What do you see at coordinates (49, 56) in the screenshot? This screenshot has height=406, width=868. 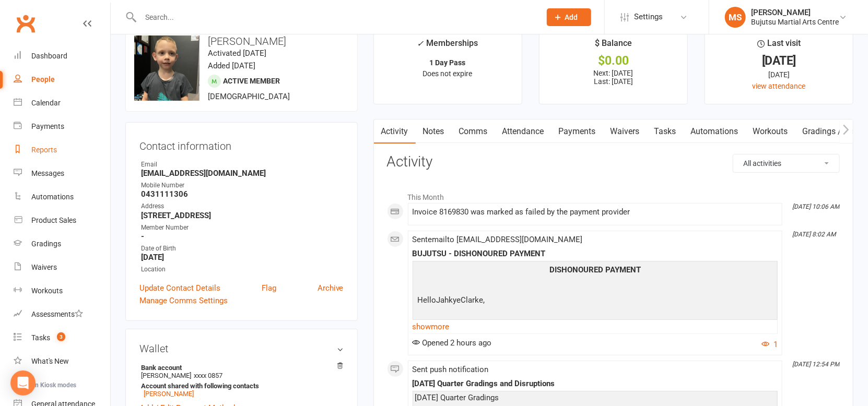 I see `div: Dashboard` at bounding box center [49, 56].